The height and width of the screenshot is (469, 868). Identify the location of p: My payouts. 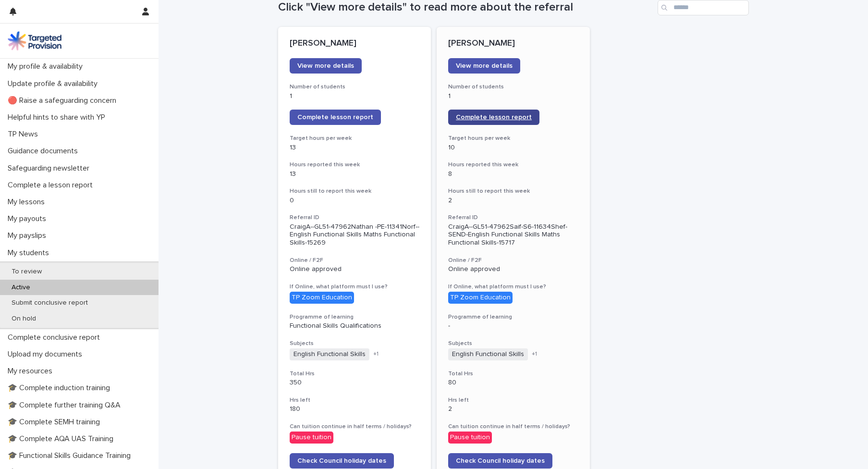
(29, 218).